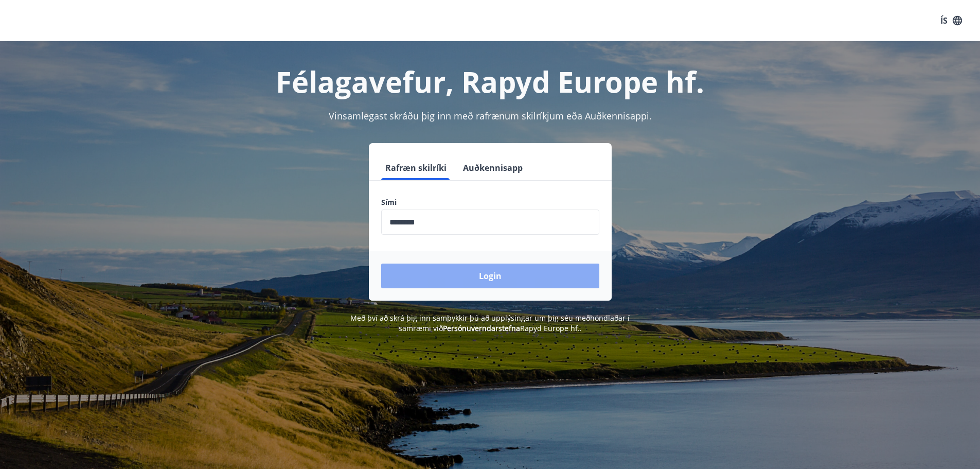  What do you see at coordinates (490, 276) in the screenshot?
I see `button: Login` at bounding box center [490, 276].